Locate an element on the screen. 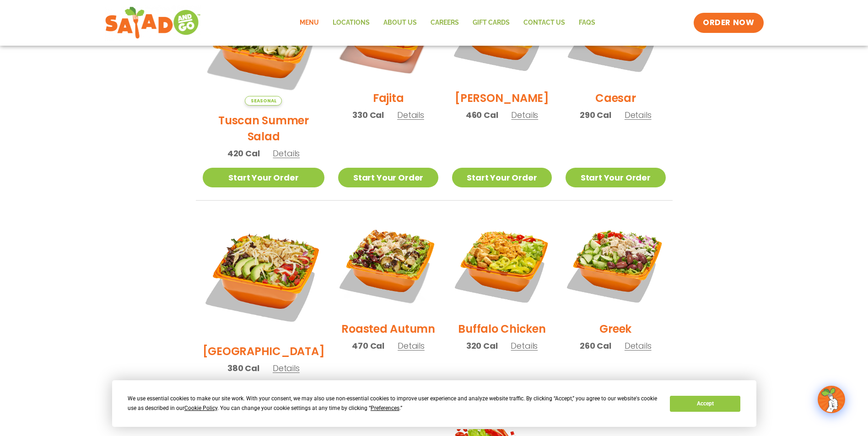 The image size is (868, 436). span: 330 Cal is located at coordinates (368, 115).